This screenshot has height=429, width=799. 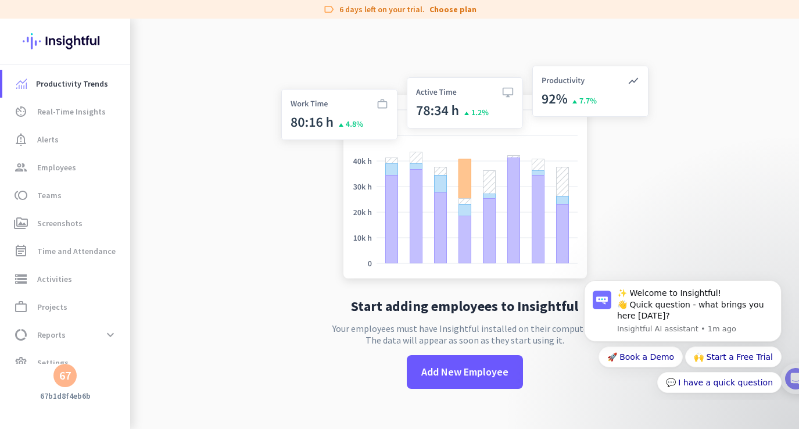 What do you see at coordinates (56, 167) in the screenshot?
I see `span: Employees` at bounding box center [56, 167].